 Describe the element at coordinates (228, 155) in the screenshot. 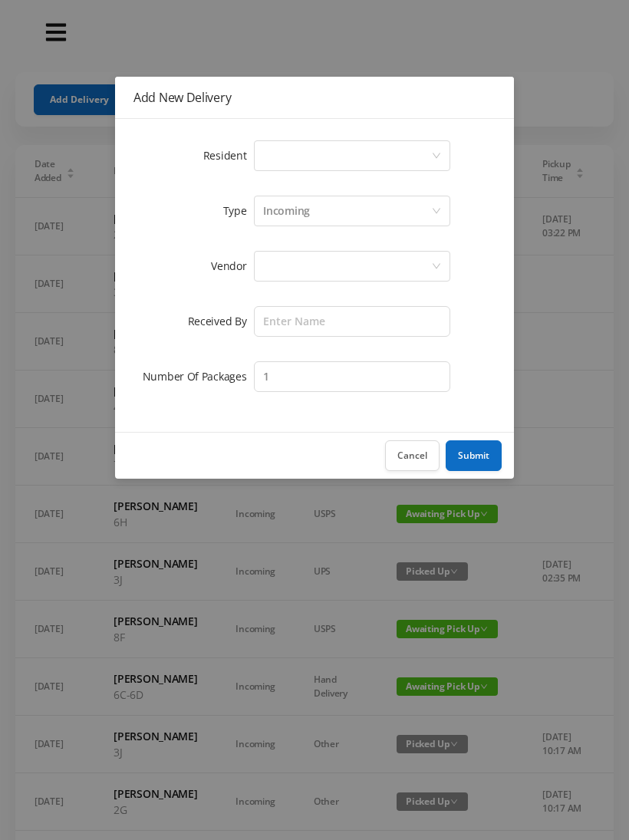

I see `label: Resident` at that location.